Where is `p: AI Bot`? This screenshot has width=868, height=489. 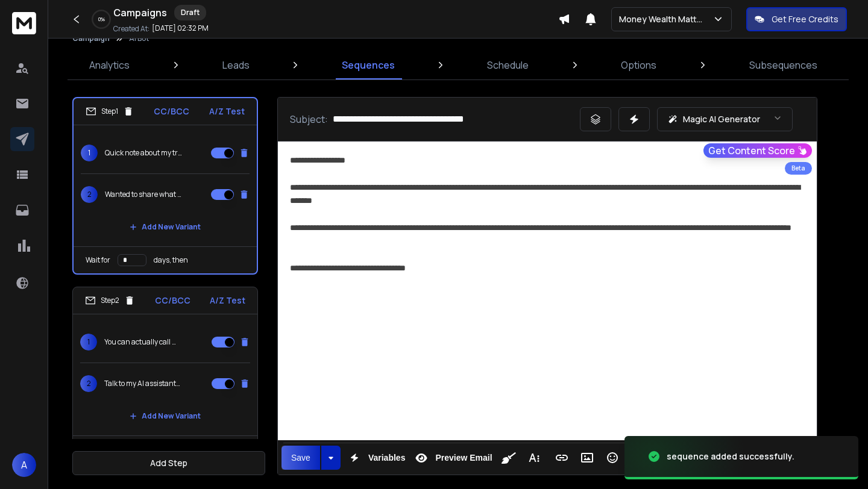 p: AI Bot is located at coordinates (139, 39).